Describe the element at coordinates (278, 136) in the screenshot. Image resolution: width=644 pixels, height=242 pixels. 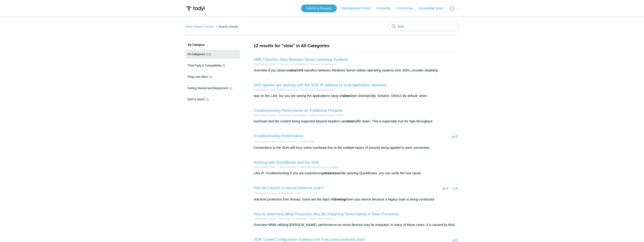
I see `a: Troubleshooting Performance` at that location.